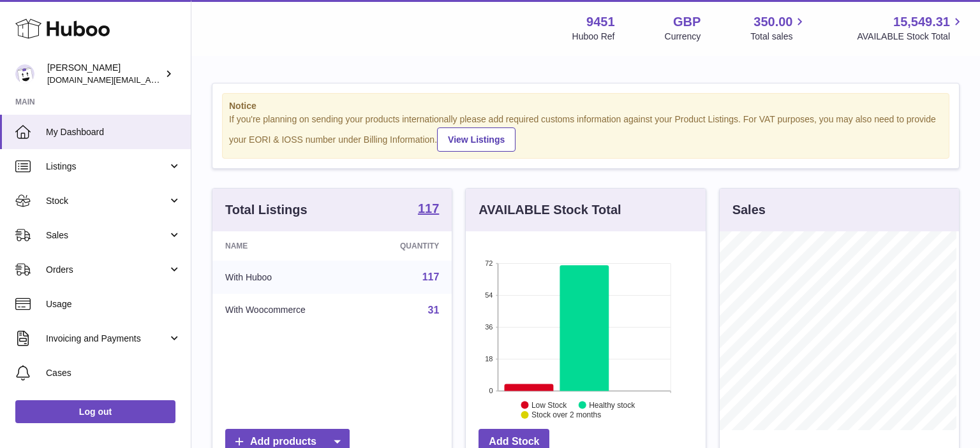 The width and height of the screenshot is (980, 448). Describe the element at coordinates (586, 106) in the screenshot. I see `strong: Notice` at that location.